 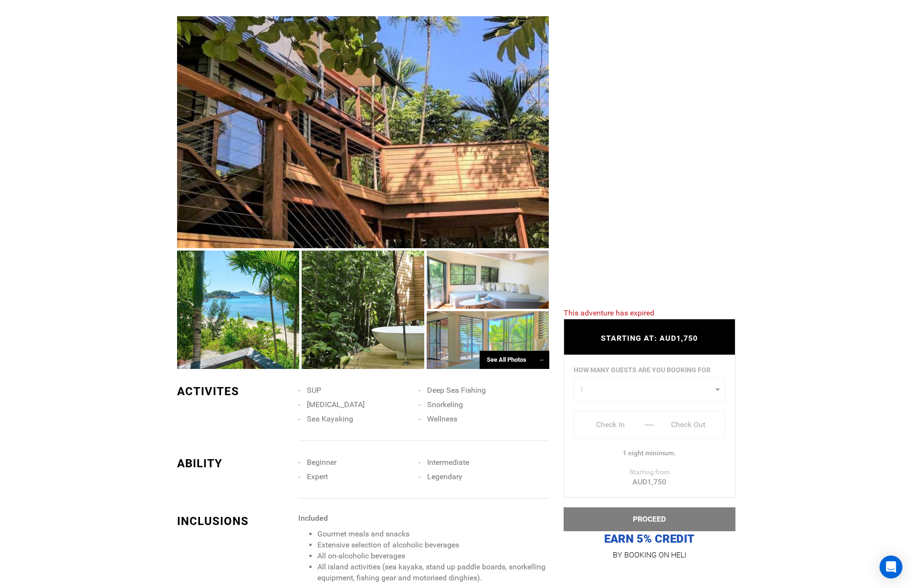 I want to click on li: All on-alcoholic beverages, so click(x=433, y=556).